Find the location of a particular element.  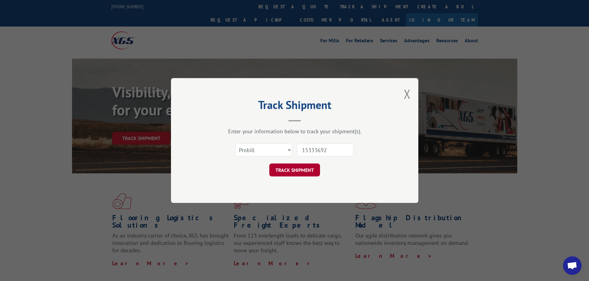

button: Close modal is located at coordinates (407, 94).